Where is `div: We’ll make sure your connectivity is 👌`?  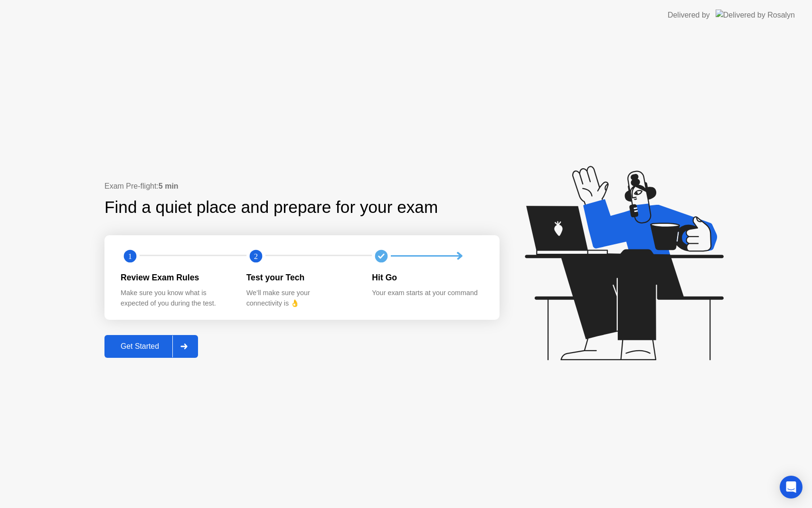 div: We’ll make sure your connectivity is 👌 is located at coordinates (301, 298).